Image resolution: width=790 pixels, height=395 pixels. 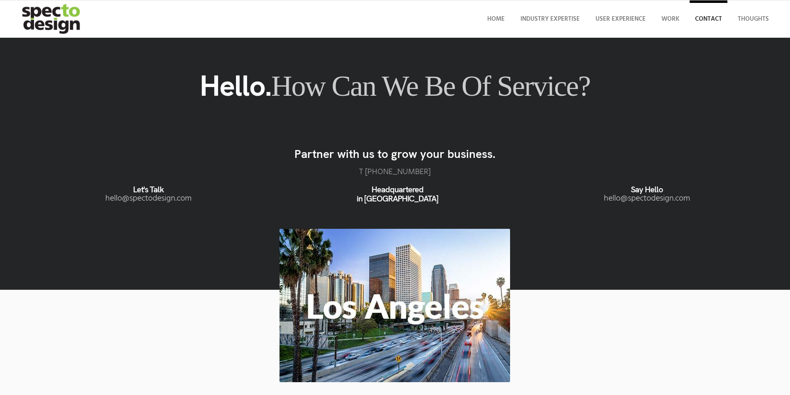 I want to click on span: Industry Expertise, so click(x=550, y=19).